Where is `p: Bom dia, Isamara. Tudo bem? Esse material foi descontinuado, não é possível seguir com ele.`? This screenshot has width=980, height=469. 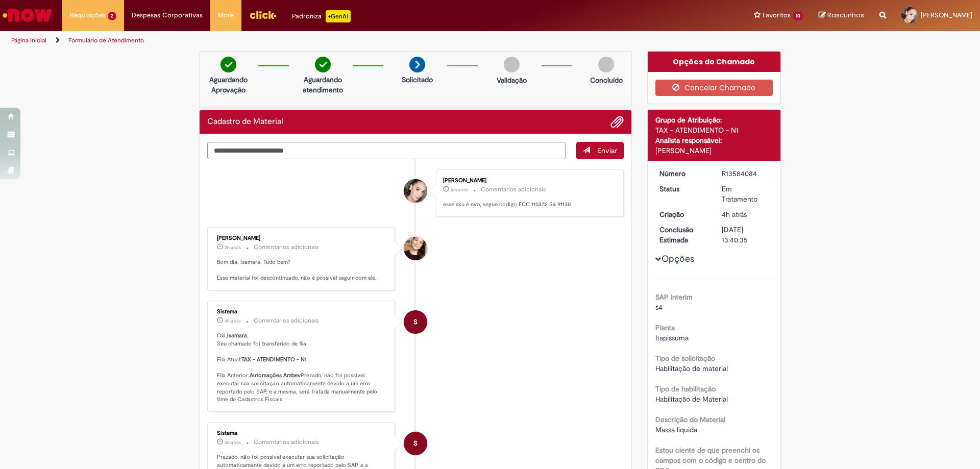 p: Bom dia, Isamara. Tudo bem? Esse material foi descontinuado, não é possível seguir com ele. is located at coordinates (302, 270).